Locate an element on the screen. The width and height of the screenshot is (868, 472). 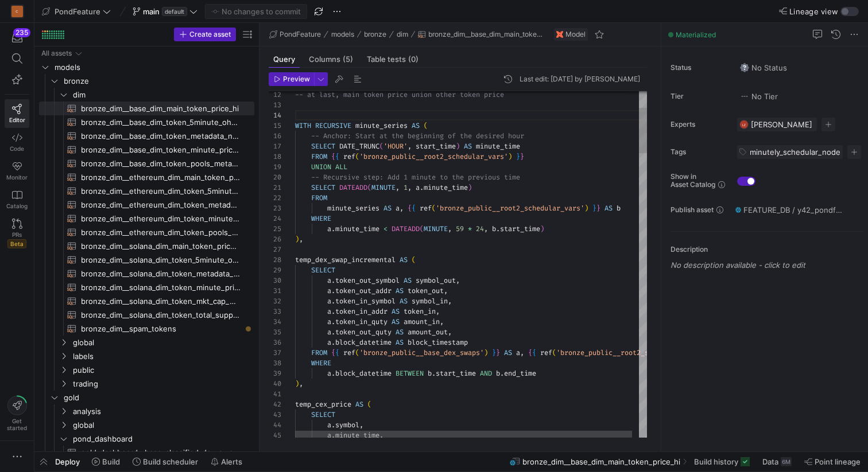
span: amount_out is located at coordinates (428, 332).